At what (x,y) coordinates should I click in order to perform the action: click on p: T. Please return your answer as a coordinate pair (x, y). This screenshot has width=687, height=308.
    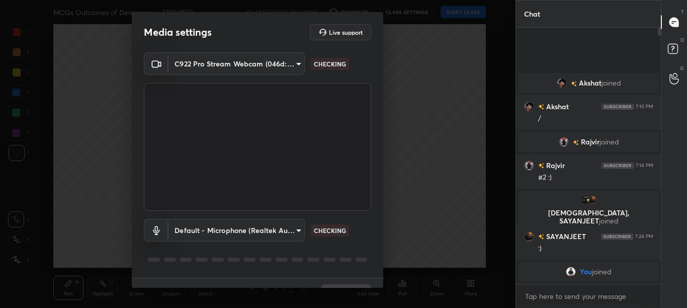
    Looking at the image, I should click on (682, 12).